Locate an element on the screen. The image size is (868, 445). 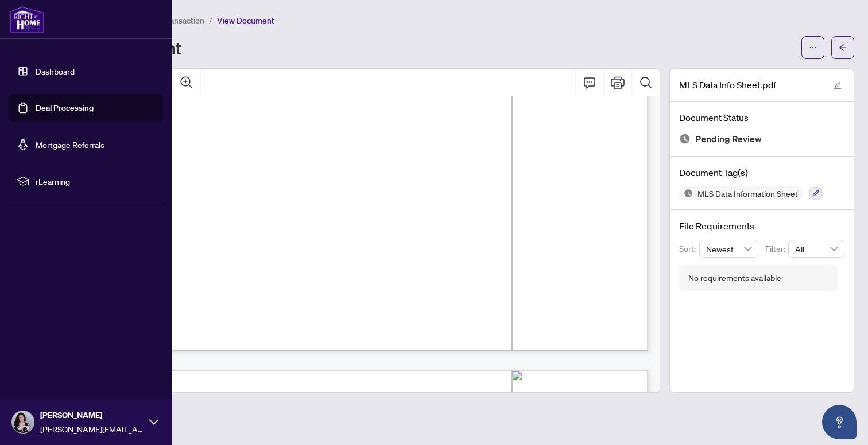
span: MLS Data Info Sheet.pdf is located at coordinates (727, 85).